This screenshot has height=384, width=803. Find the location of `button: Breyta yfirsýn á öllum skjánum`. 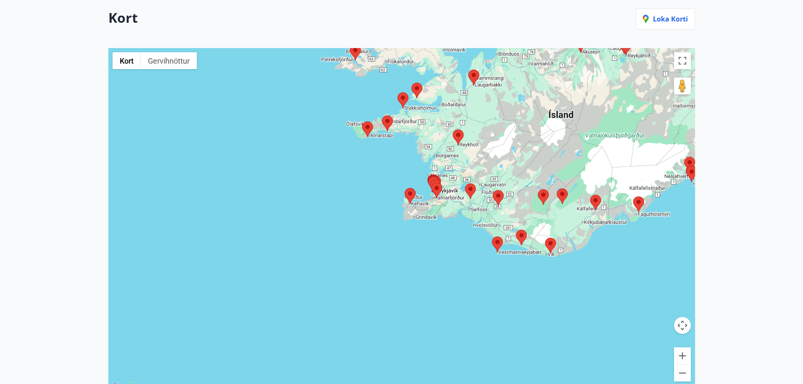

button: Breyta yfirsýn á öllum skjánum is located at coordinates (682, 61).